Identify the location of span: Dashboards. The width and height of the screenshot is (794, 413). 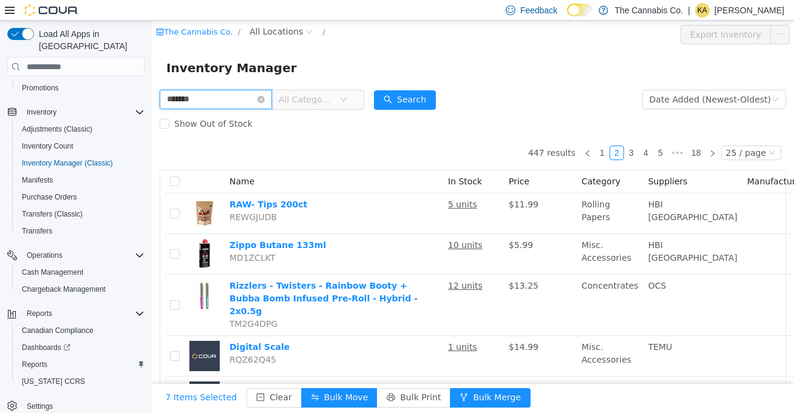
(81, 348).